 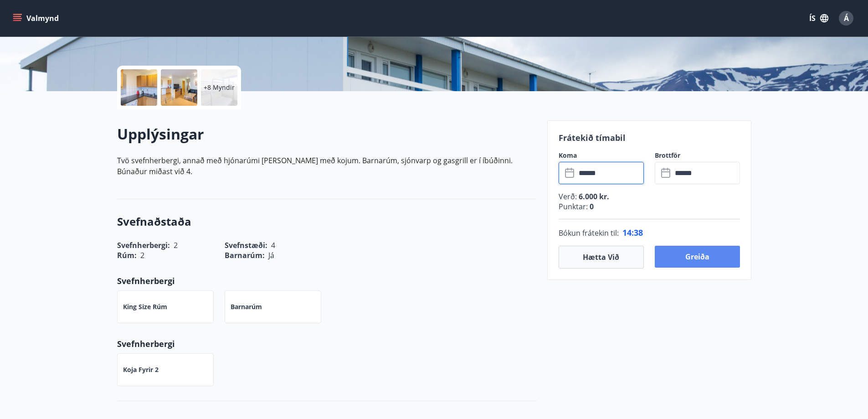 I want to click on p: Koja fyrir 2, so click(x=141, y=370).